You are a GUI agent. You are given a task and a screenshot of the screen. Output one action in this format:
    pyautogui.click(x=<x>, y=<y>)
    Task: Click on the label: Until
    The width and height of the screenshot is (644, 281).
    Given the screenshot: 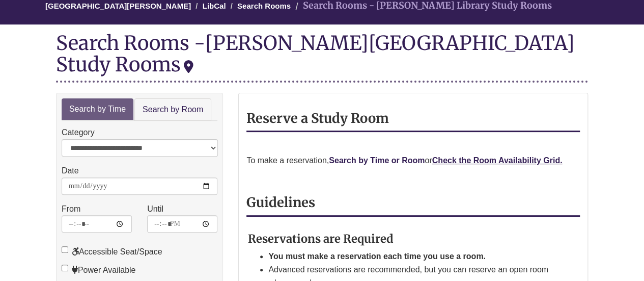 What is the action you would take?
    pyautogui.click(x=155, y=209)
    